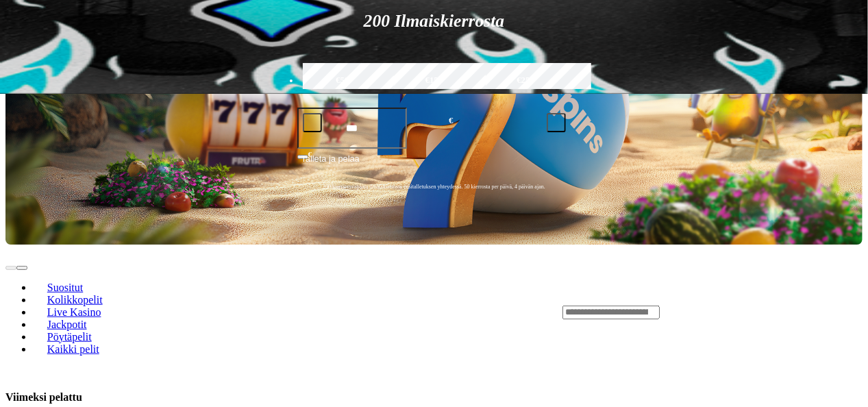  Describe the element at coordinates (75, 299) in the screenshot. I see `span: Kolikkopelit` at that location.